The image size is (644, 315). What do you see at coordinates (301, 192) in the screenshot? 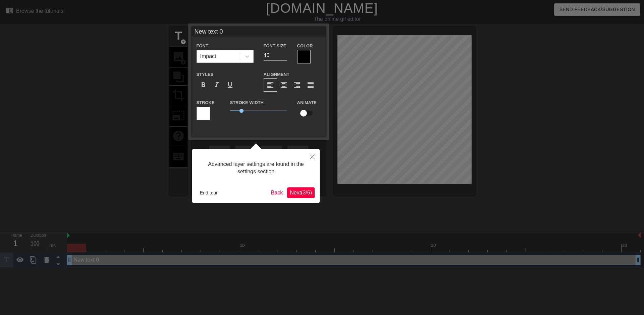
I see `span: Next ( 3 / 6 )` at bounding box center [301, 192].